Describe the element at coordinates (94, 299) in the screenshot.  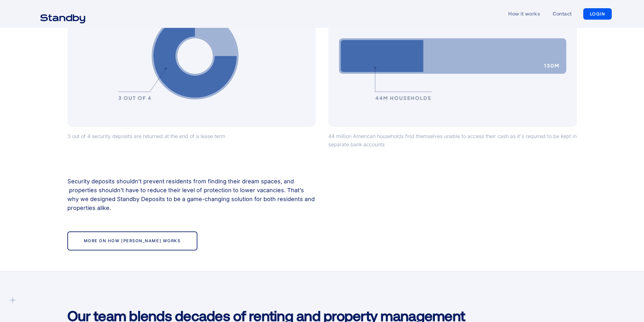
I see `div: Meet The Standby Team` at that location.